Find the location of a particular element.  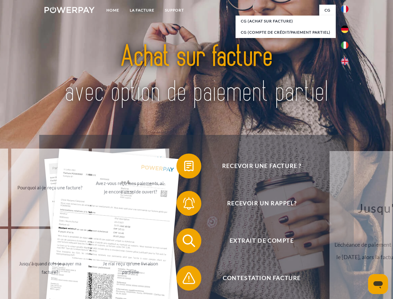

span: Extrait de compte is located at coordinates (262, 241).